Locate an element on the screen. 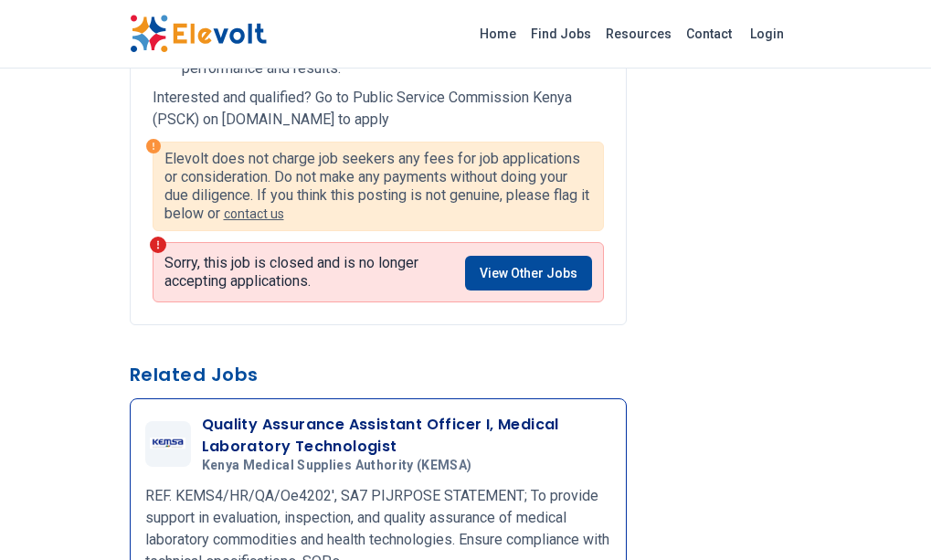 This screenshot has height=560, width=931. img: Elevolt is located at coordinates (199, 33).